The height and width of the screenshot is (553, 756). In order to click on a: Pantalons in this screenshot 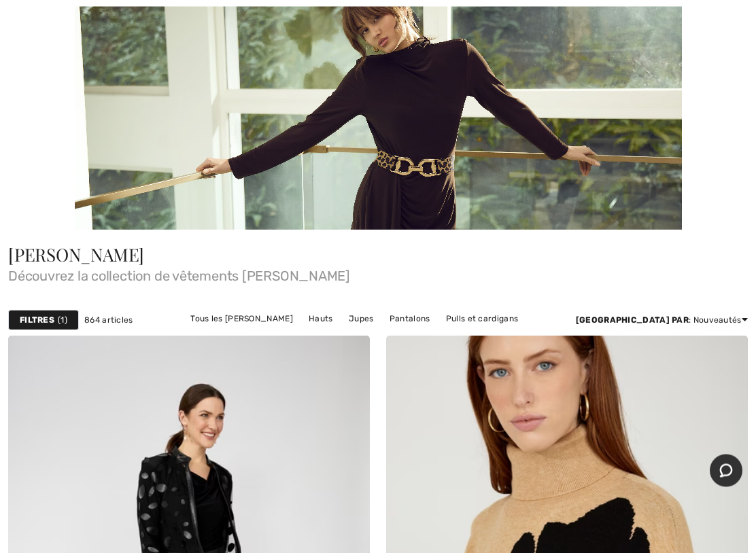, I will do `click(410, 320)`.